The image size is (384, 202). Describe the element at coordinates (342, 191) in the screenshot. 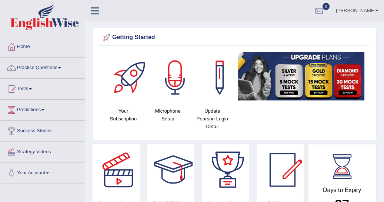

I see `h4: Days to Expiry` at that location.